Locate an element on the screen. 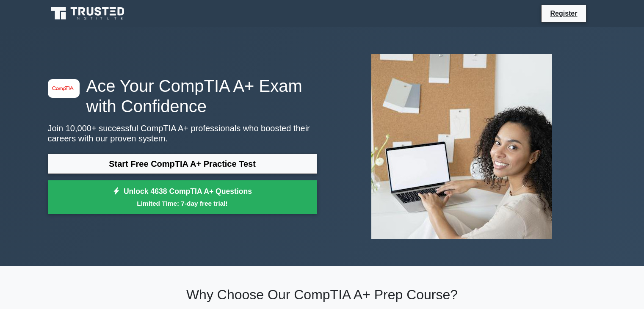 The height and width of the screenshot is (309, 644). p: Join 10,000+ successful CompTIA A+ professionals who boosted their careers with our proven system. is located at coordinates (182, 133).